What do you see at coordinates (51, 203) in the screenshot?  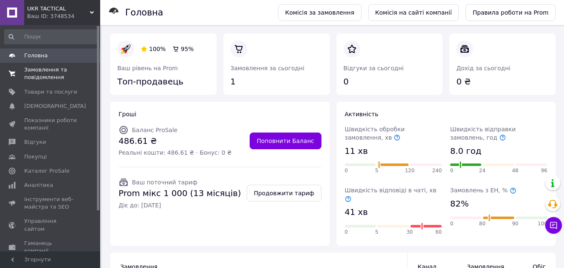 I see `span: Інструменти веб-майстра та SEO` at bounding box center [51, 203].